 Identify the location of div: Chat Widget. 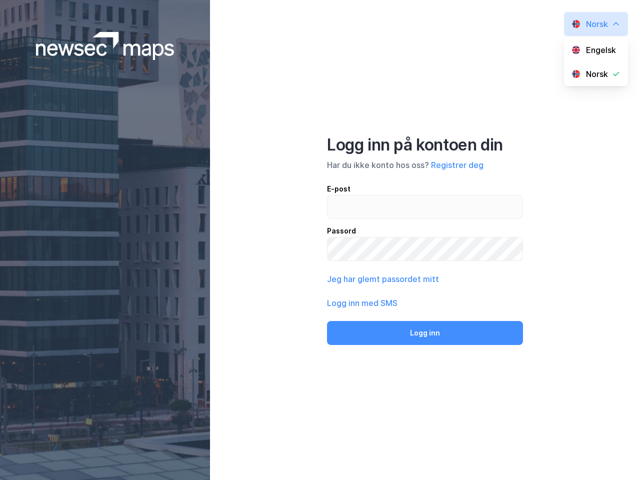
(615, 456).